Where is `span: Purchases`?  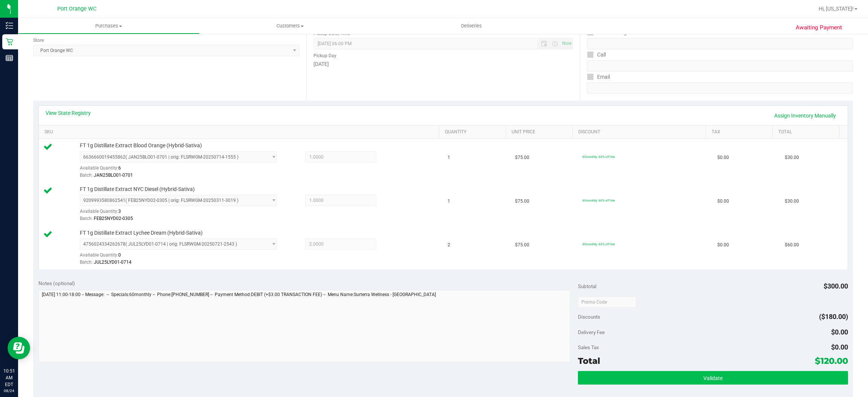 span: Purchases is located at coordinates (109, 26).